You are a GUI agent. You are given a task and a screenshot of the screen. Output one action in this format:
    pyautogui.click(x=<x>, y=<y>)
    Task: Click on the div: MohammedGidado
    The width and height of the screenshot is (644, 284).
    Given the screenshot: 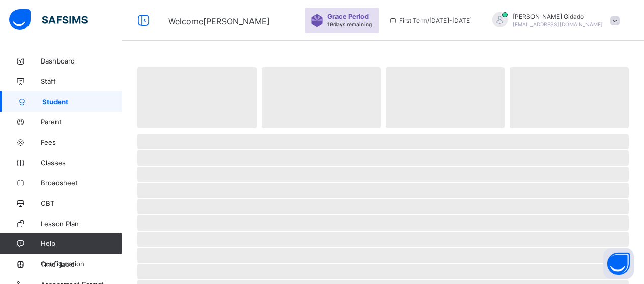 What is the action you would take?
    pyautogui.click(x=553, y=20)
    